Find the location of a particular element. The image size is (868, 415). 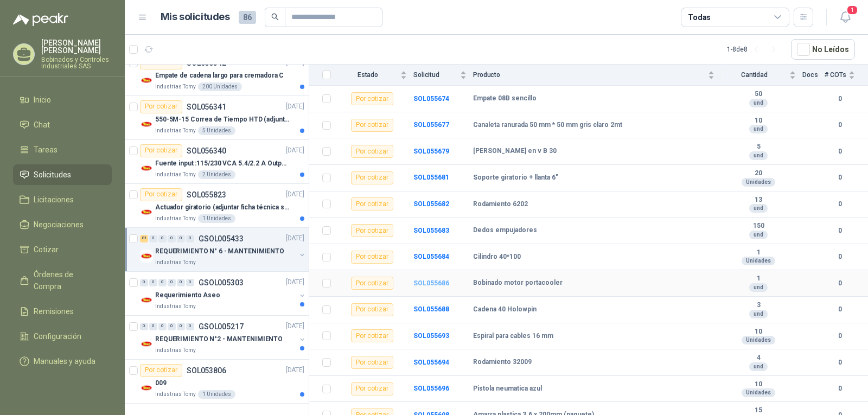

a: Negociaciones is located at coordinates (62, 225).